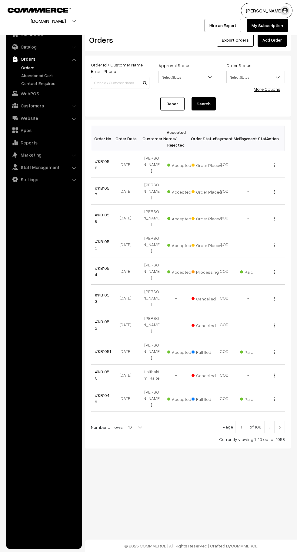 This screenshot has height=552, width=297. What do you see at coordinates (200, 138) in the screenshot?
I see `th: Order Status` at bounding box center [200, 138].